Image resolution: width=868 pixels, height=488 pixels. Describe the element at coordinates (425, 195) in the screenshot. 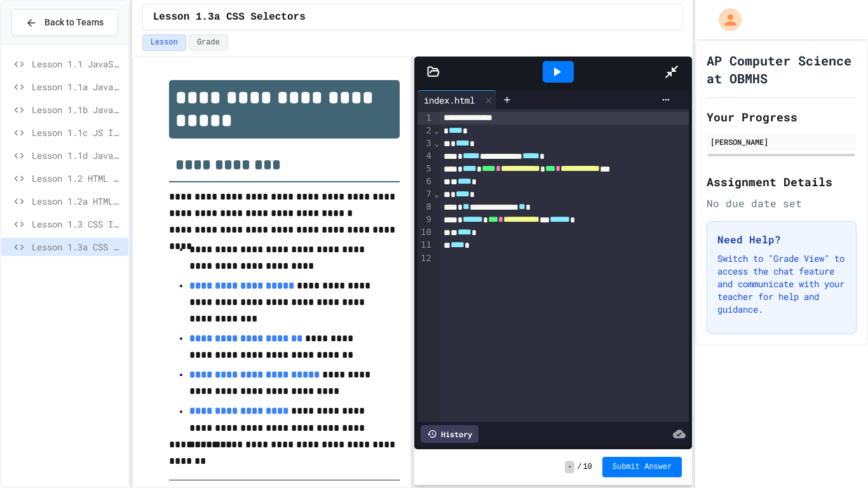

I see `div: 7` at that location.